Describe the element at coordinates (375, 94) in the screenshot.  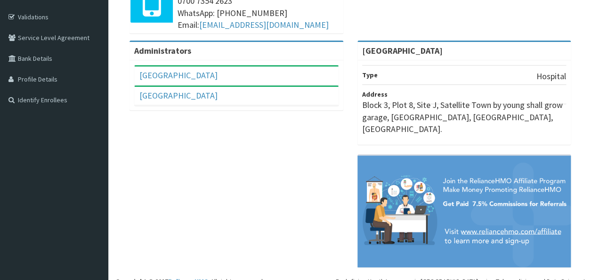
I see `b: Address` at that location.